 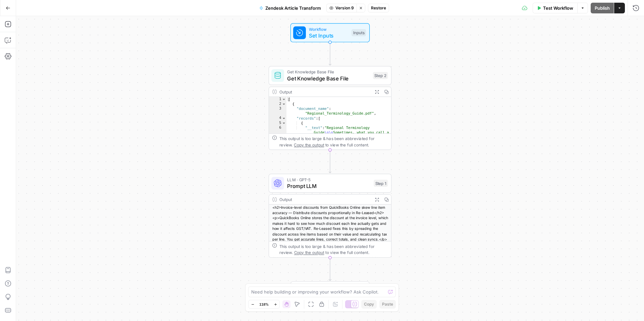 I want to click on span: Copy, so click(x=369, y=304).